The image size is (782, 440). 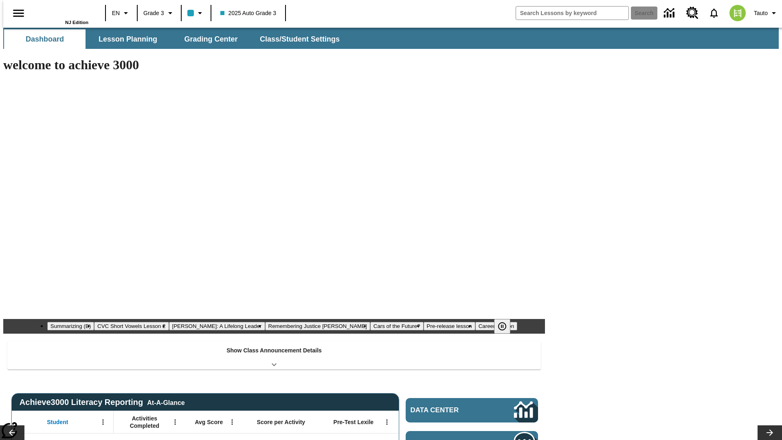 I want to click on h1: welcome to achieve 3000, so click(x=274, y=65).